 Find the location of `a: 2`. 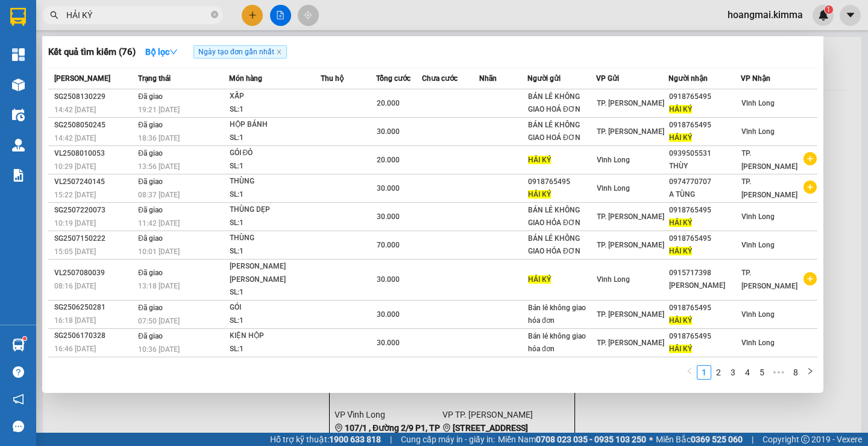

a: 2 is located at coordinates (719, 372).